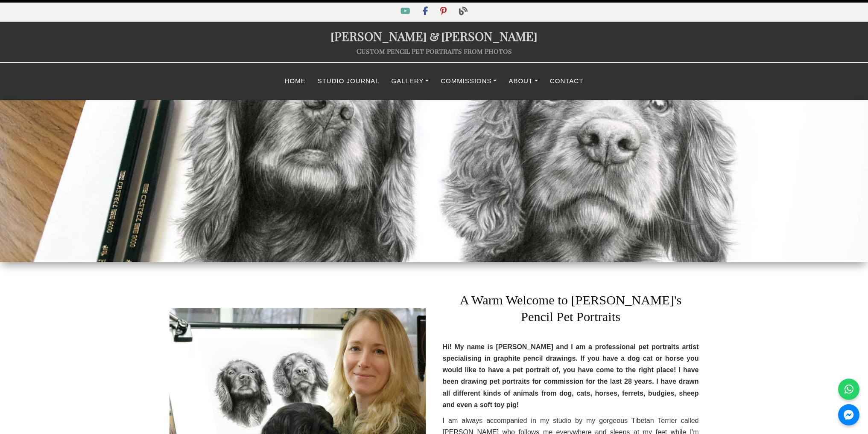 This screenshot has width=868, height=434. I want to click on a: WhatsApp, so click(849, 389).